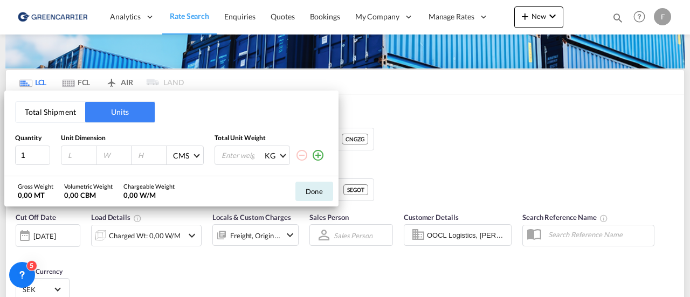 The image size is (690, 297). What do you see at coordinates (149, 186) in the screenshot?
I see `div: Chargeable Weight` at bounding box center [149, 186].